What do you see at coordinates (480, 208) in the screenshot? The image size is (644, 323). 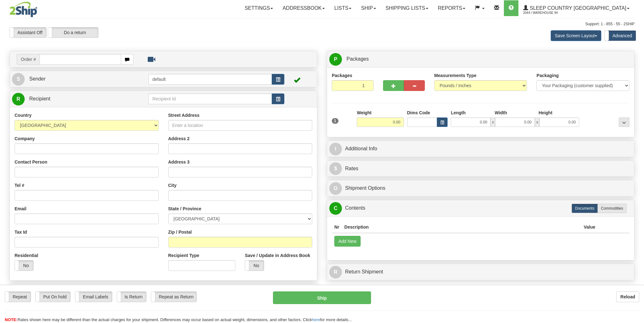 I see `a: CContents` at bounding box center [480, 208].